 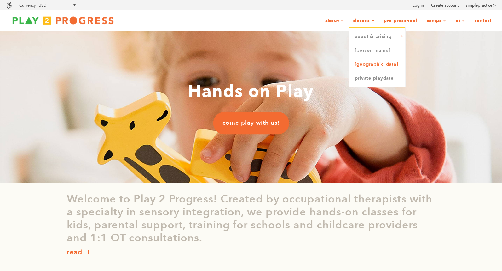 What do you see at coordinates (63, 20) in the screenshot?
I see `img: Play2Progress logo` at bounding box center [63, 20].